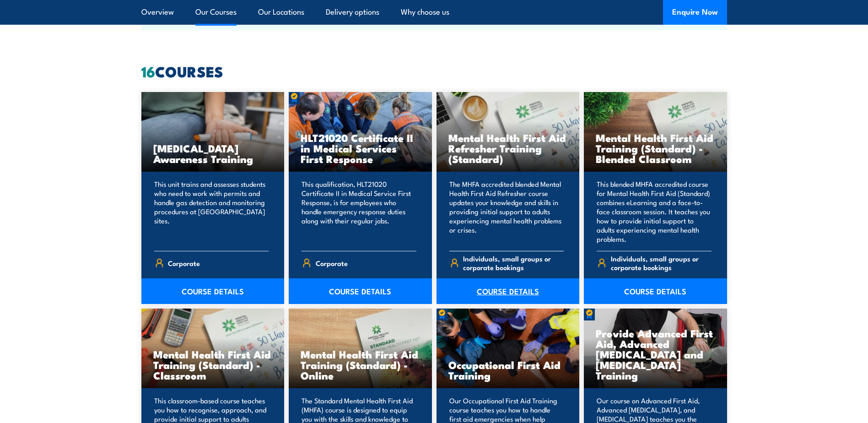  What do you see at coordinates (149, 71) in the screenshot?
I see `strong: 16` at bounding box center [149, 71].